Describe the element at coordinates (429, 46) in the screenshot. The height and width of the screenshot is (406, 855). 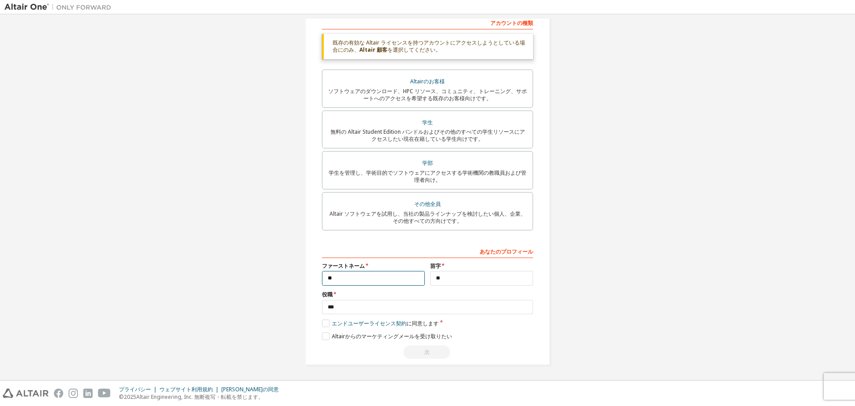
I see `font: 既存の有効な Altair ライセンスを持つアカウントにアクセスしようとしている場合にのみ、` at that location.